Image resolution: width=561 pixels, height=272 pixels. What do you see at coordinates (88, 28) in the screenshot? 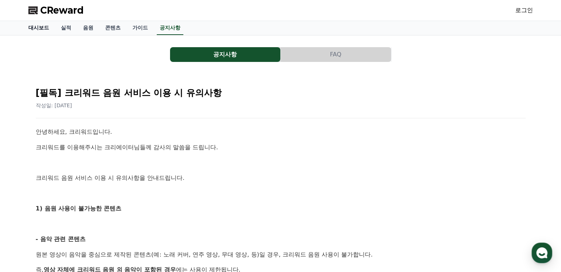
I see `a: 음원` at bounding box center [88, 28].